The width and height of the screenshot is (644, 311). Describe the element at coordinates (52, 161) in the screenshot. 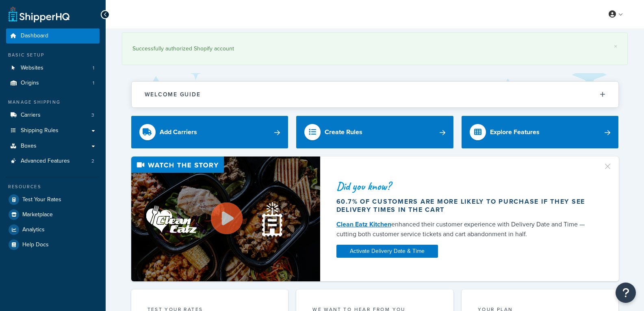

I see `a: Advanced Features2` at that location.